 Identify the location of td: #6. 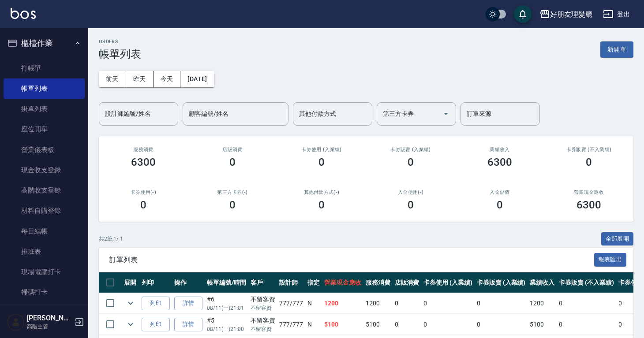
(227, 303).